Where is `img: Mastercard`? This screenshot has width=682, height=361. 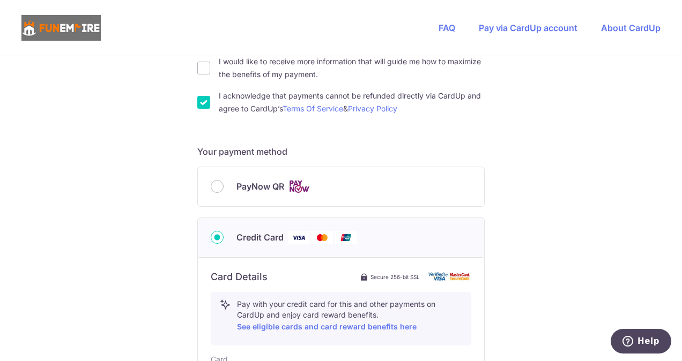 img: Mastercard is located at coordinates (322, 237).